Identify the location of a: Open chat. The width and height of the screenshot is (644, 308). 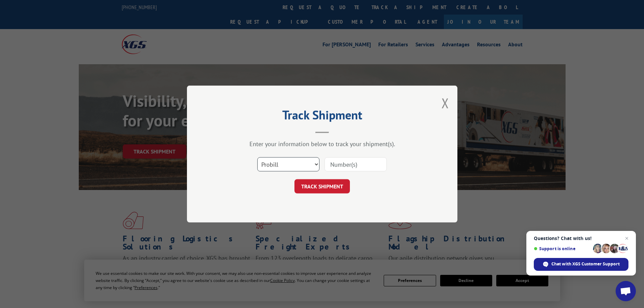
(626, 291).